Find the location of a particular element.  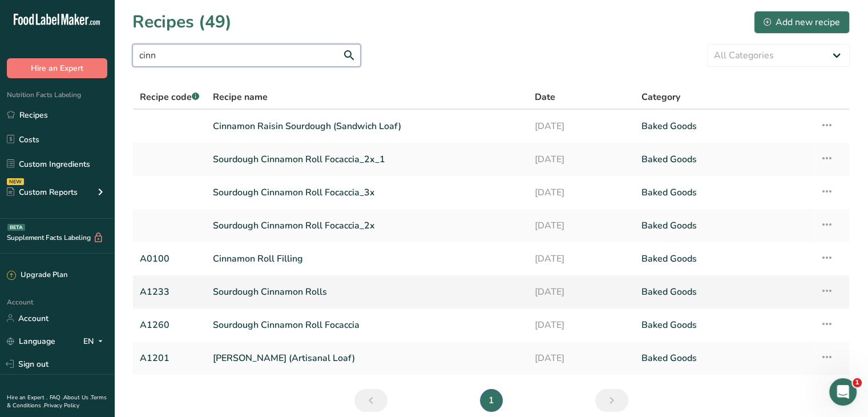

a: A1233 is located at coordinates (169, 292).